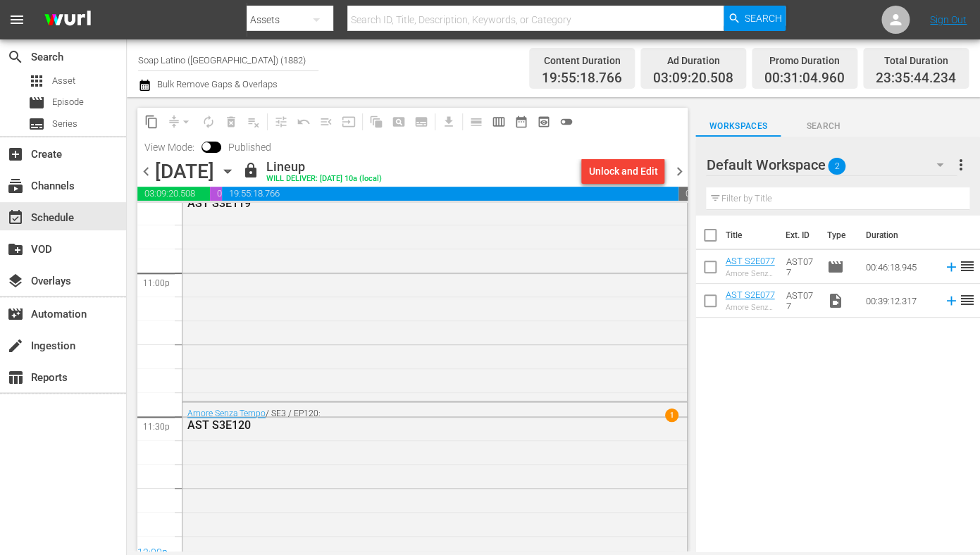 The height and width of the screenshot is (555, 980). I want to click on span: Remove Gaps & Overlaps, so click(180, 122).